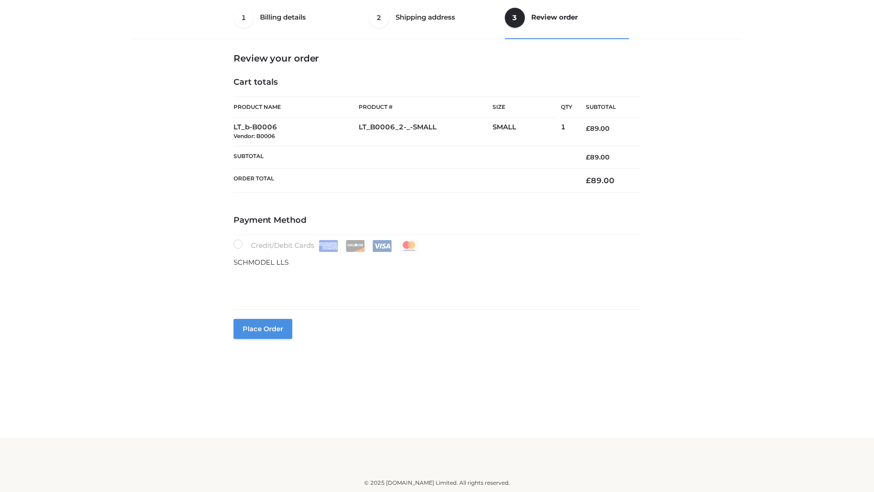 This screenshot has width=874, height=492. What do you see at coordinates (328, 246) in the screenshot?
I see `img: Amex` at bounding box center [328, 246].